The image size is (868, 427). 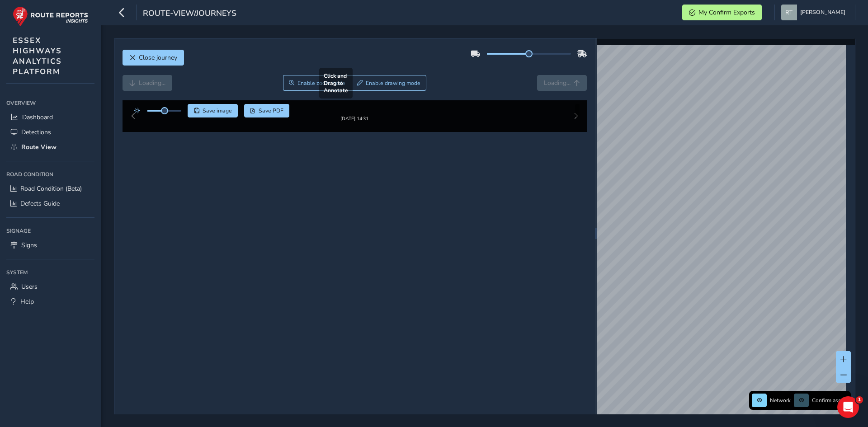 What do you see at coordinates (51, 273) in the screenshot?
I see `div: System` at bounding box center [51, 273].